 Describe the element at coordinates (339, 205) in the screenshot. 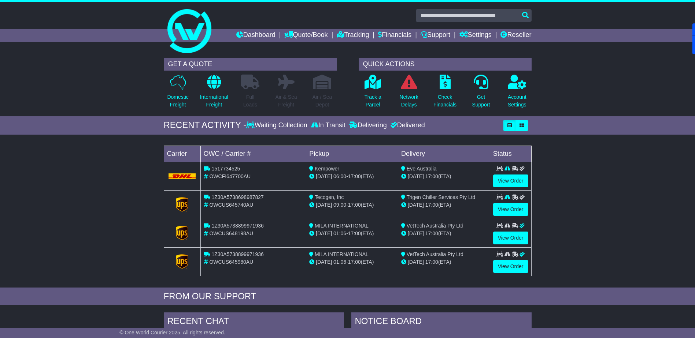

I see `span: 09:00` at that location.